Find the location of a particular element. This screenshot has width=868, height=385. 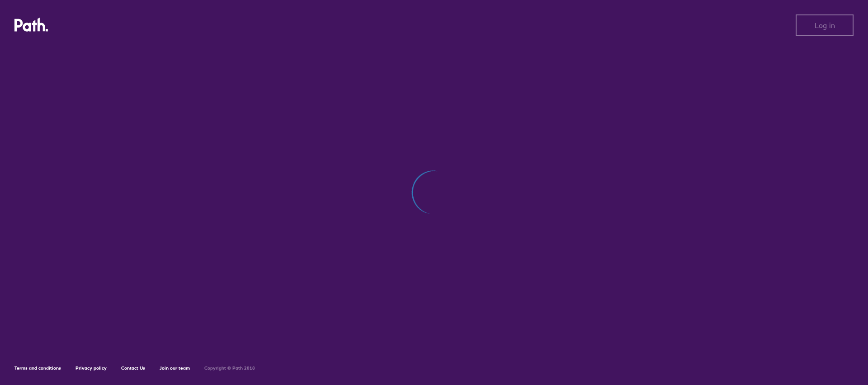

a: Contact Us is located at coordinates (133, 368).